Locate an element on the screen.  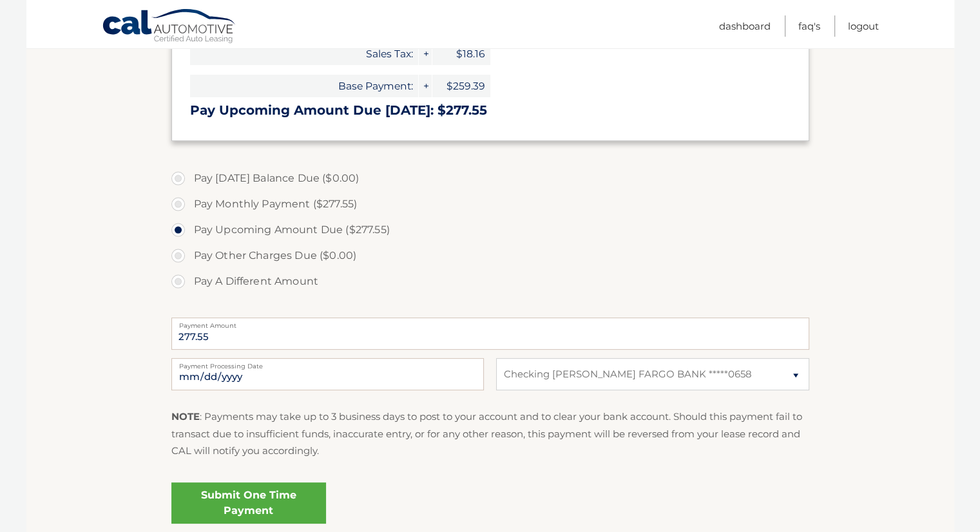
label: Pay Other Charges Due ($0.00) is located at coordinates (490, 256).